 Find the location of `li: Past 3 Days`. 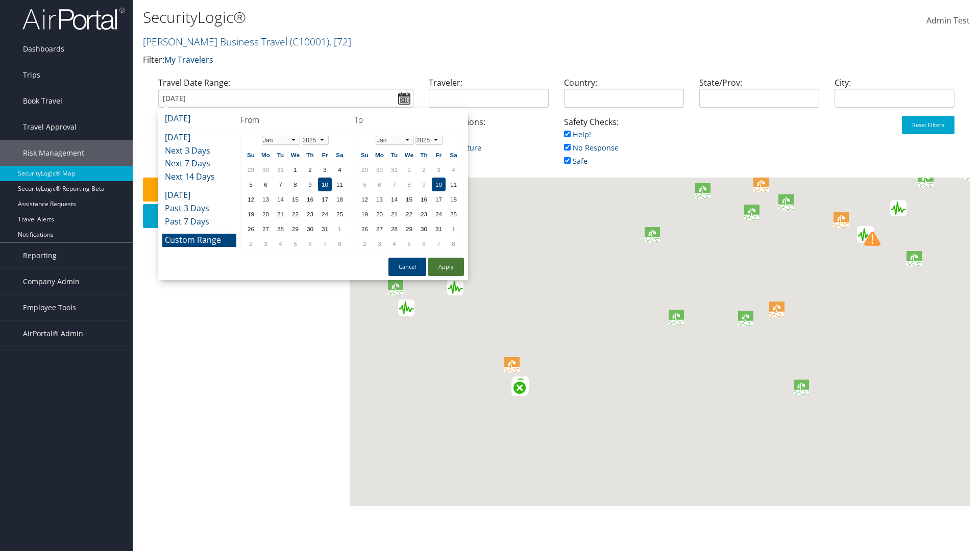

li: Past 3 Days is located at coordinates (199, 209).